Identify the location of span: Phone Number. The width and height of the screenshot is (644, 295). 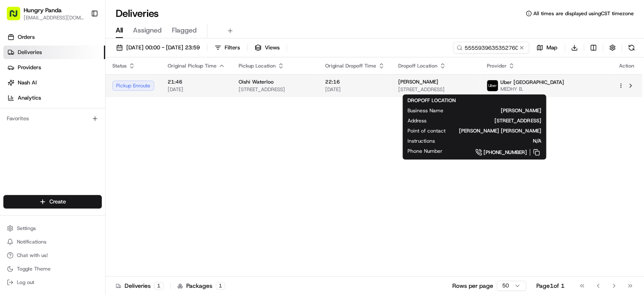
(424, 151).